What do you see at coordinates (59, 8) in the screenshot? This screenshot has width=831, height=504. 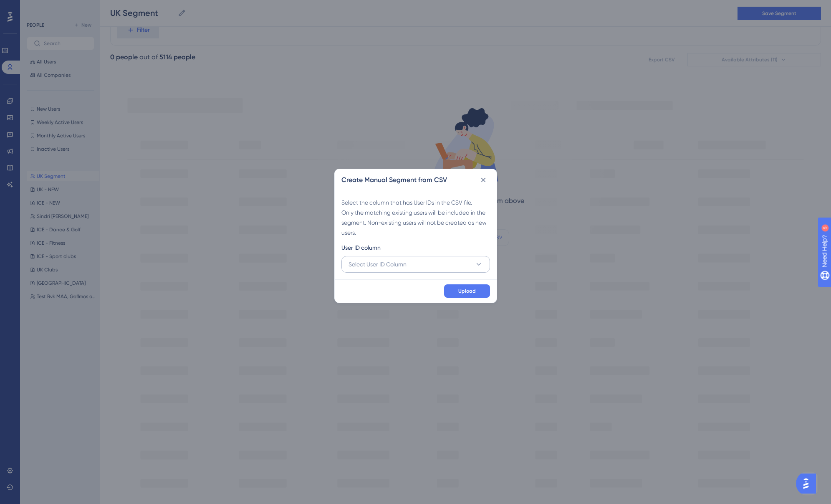 I see `div: 5` at bounding box center [59, 8].